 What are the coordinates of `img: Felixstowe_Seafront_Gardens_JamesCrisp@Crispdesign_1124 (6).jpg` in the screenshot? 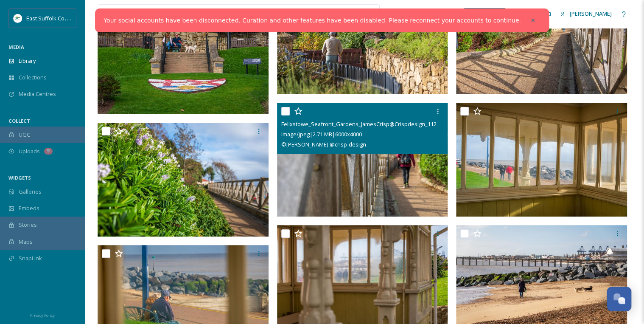 It's located at (541, 160).